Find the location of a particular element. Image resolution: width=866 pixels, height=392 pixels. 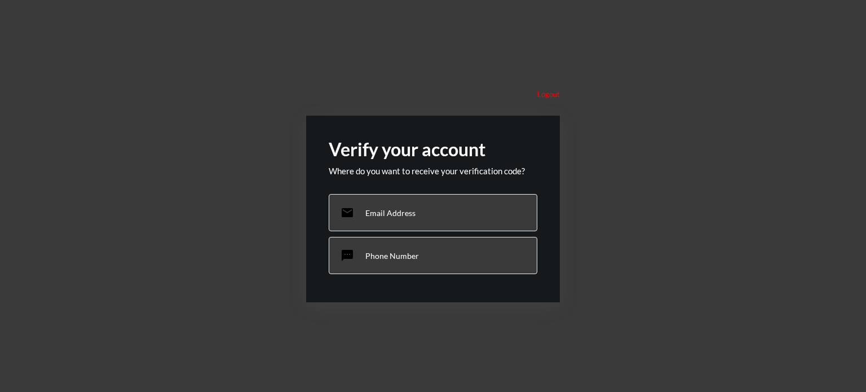

p: Where do you want to receive your verification code? is located at coordinates (433, 171).